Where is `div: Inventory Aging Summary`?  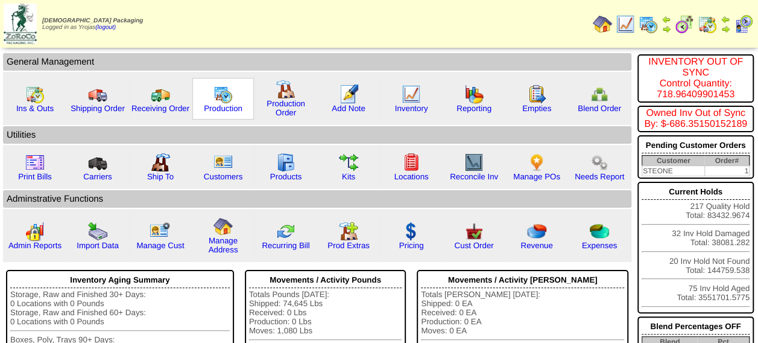
div: Inventory Aging Summary is located at coordinates (120, 280).